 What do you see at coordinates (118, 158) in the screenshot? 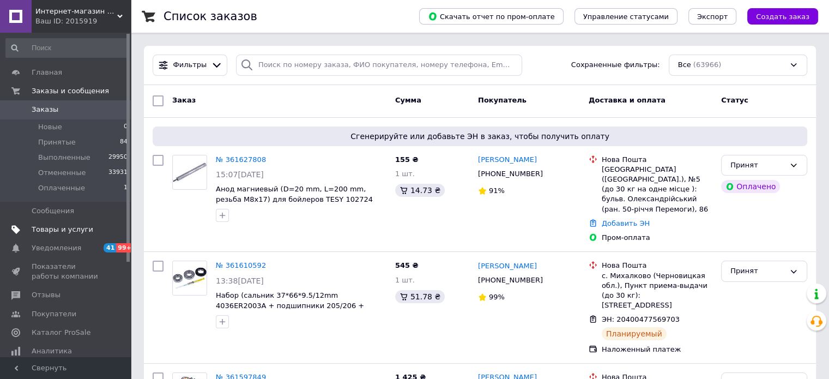
I see `span: 29950` at bounding box center [118, 158].